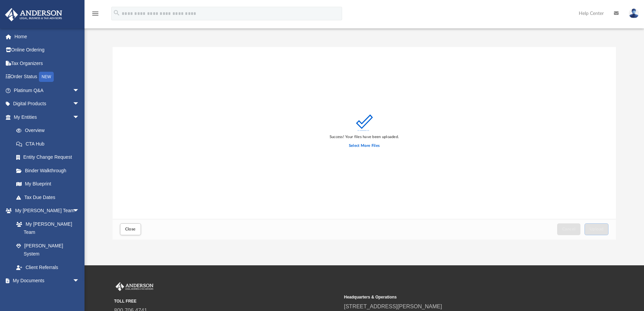 Image resolution: width=644 pixels, height=311 pixels. What do you see at coordinates (131, 229) in the screenshot?
I see `button: Close` at bounding box center [131, 229].